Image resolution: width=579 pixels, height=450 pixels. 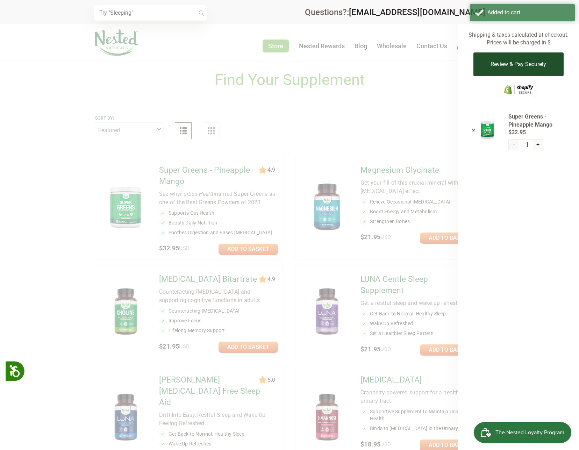 I want to click on img: Shopify secure badge, so click(x=519, y=90).